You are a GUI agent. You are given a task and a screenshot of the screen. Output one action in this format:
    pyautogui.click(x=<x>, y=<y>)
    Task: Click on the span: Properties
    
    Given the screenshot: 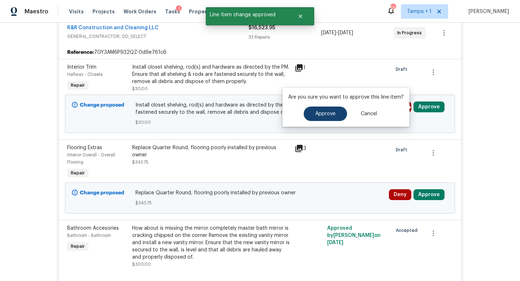 What is the action you would take?
    pyautogui.click(x=203, y=12)
    